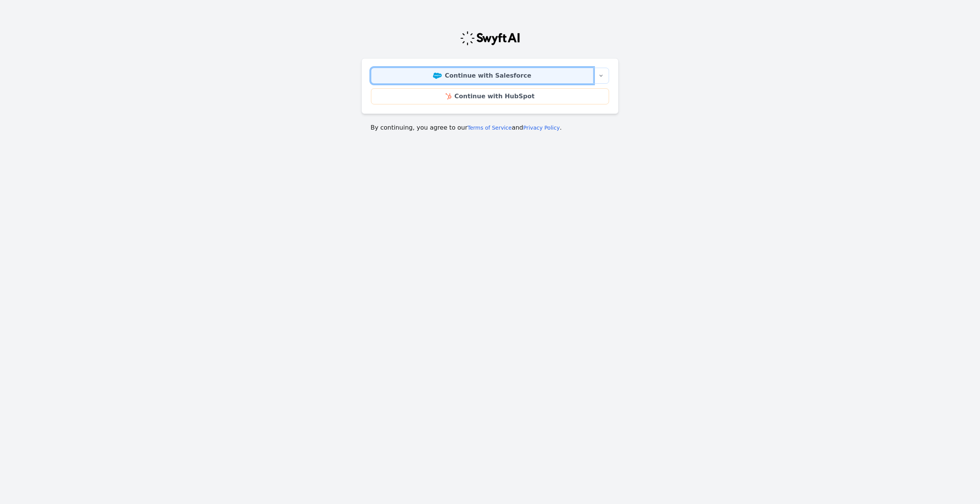 This screenshot has width=980, height=504. I want to click on a: Continue with HubSpot, so click(490, 96).